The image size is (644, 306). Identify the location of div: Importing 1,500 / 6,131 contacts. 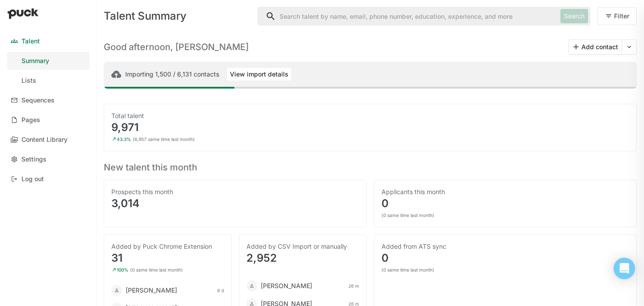
(172, 74).